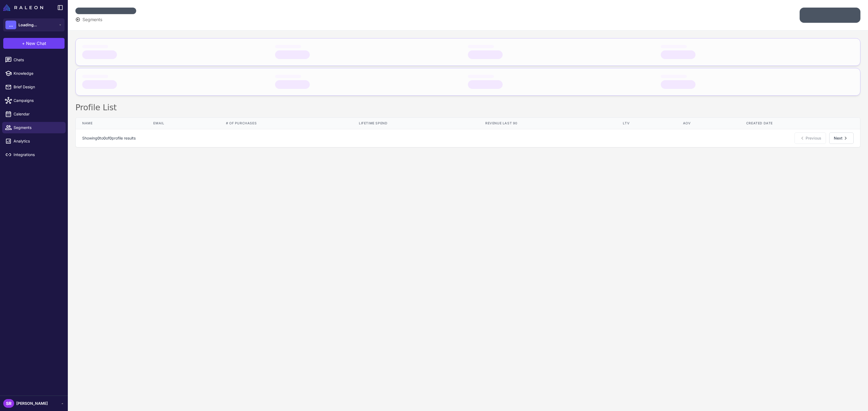  What do you see at coordinates (34, 141) in the screenshot?
I see `a: Analytics` at bounding box center [34, 141].